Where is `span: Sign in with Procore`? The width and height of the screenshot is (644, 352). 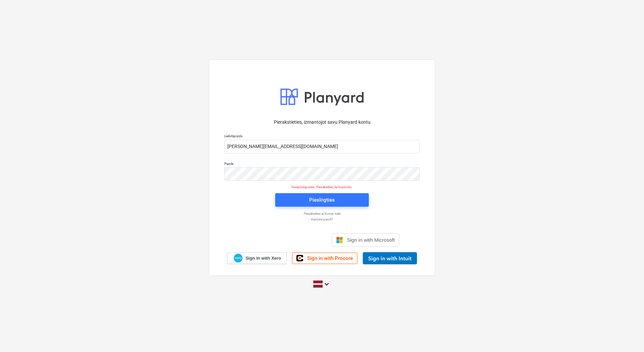 span: Sign in with Procore is located at coordinates (330, 258).